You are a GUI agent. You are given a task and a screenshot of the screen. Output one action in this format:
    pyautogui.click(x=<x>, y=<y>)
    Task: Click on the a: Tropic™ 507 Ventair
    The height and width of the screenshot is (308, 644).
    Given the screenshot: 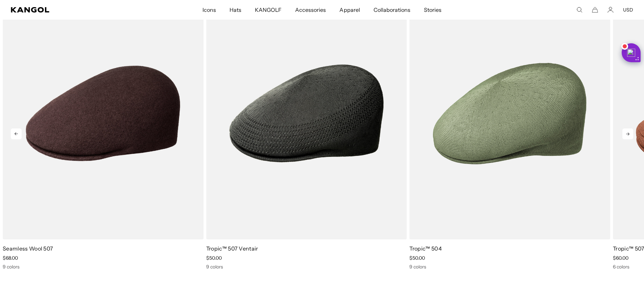 What is the action you would take?
    pyautogui.click(x=232, y=249)
    